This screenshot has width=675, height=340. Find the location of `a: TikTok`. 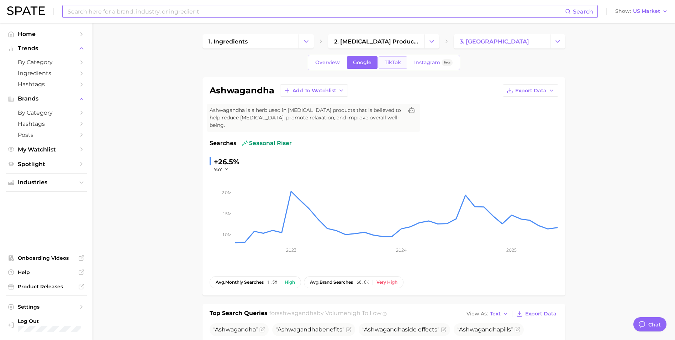

a: TikTok is located at coordinates (393, 62).